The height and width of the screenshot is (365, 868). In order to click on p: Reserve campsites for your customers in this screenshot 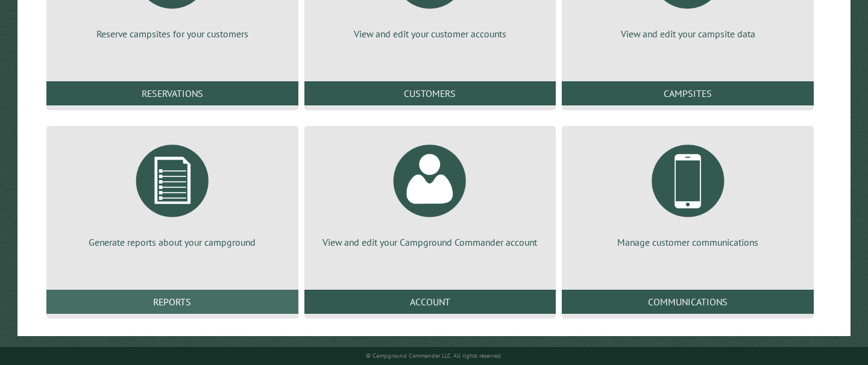, I will do `click(172, 34)`.